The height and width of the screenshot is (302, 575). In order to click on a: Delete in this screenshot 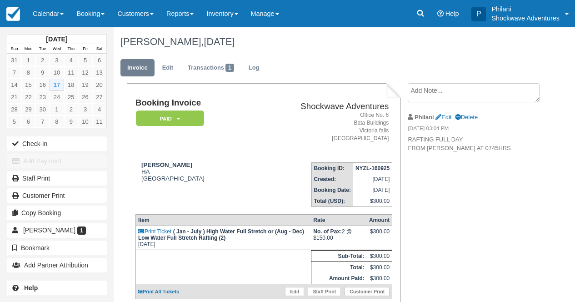, I will do `click(467, 117)`.